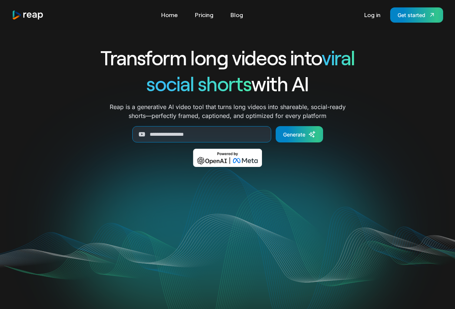 This screenshot has width=455, height=309. I want to click on a: home, so click(28, 15).